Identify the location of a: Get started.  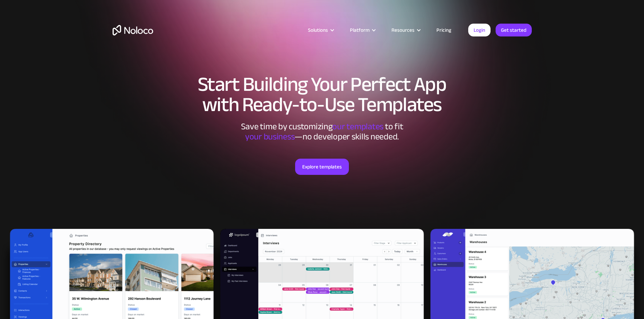
(514, 30).